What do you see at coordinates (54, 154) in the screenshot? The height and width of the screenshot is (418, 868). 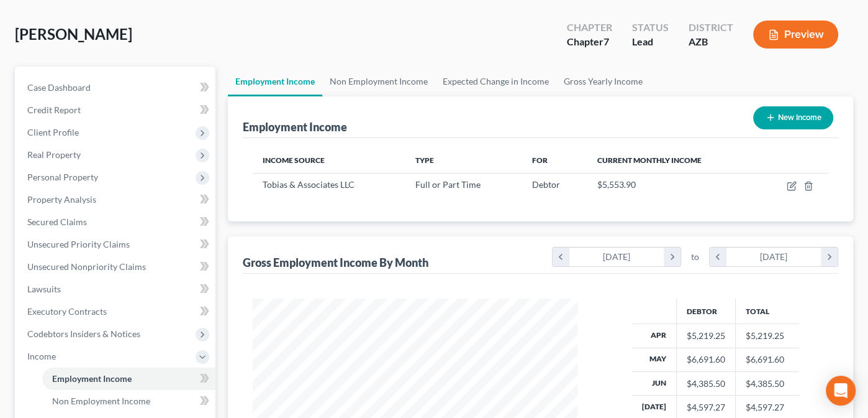 I see `span: Real Property` at bounding box center [54, 154].